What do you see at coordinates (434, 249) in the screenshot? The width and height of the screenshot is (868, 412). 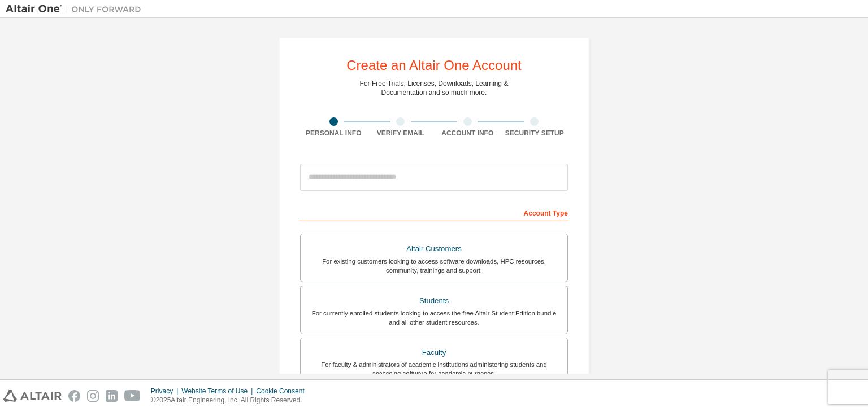 I see `div: Altair Customers` at bounding box center [434, 249].